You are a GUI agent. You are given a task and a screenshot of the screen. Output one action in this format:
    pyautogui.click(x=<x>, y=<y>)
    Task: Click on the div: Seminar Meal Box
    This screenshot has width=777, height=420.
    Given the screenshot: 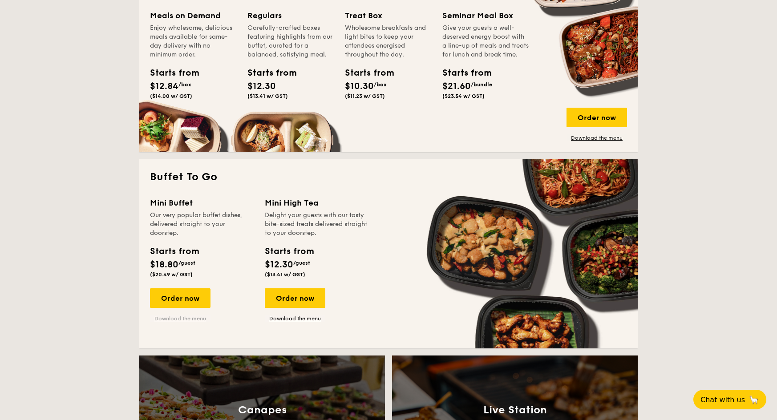 What is the action you would take?
    pyautogui.click(x=485, y=16)
    